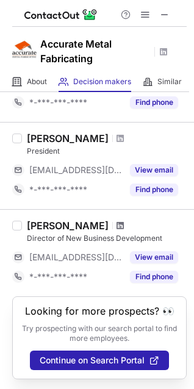 The height and width of the screenshot is (389, 194). What do you see at coordinates (24, 49) in the screenshot?
I see `img: cbbcbc1443285d76caa823b262f9adc4` at bounding box center [24, 49].